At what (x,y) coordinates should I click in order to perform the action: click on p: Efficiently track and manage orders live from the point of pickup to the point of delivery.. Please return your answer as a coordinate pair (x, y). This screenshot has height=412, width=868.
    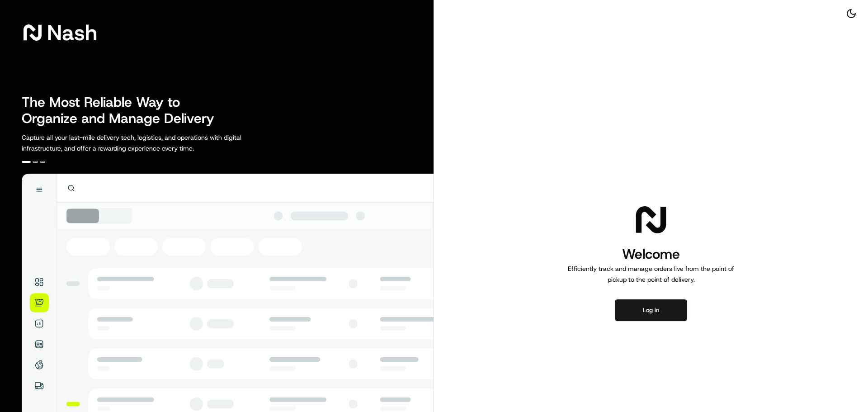
    Looking at the image, I should click on (651, 275).